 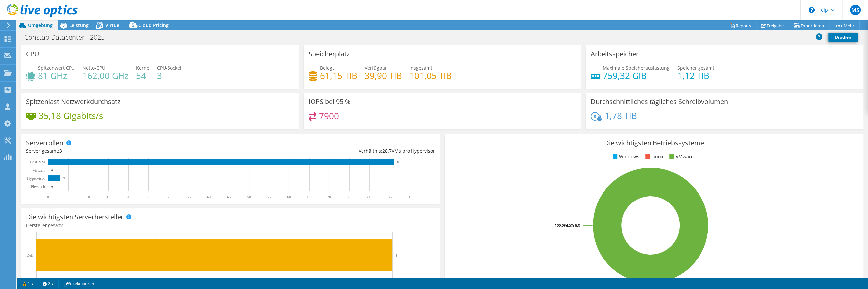 What do you see at coordinates (390, 197) in the screenshot?
I see `text: 85` at bounding box center [390, 197].